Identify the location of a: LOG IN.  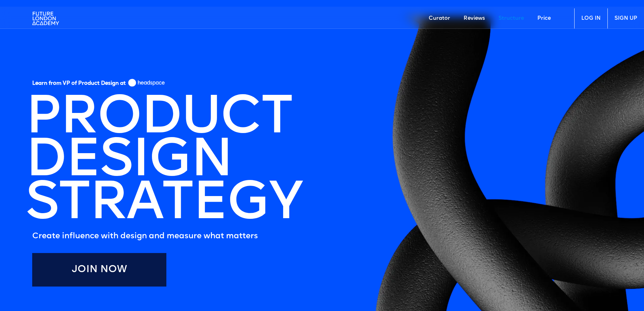
(590, 19).